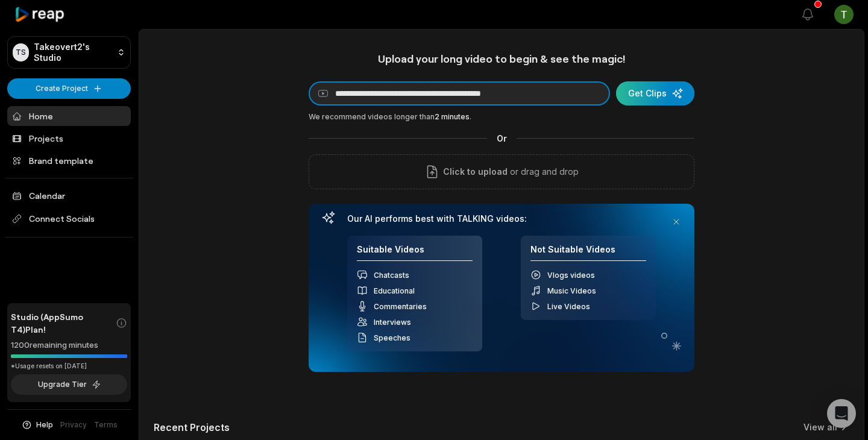 The image size is (868, 440). What do you see at coordinates (501, 58) in the screenshot?
I see `h1: Upload your long video to begin & see the magic!` at bounding box center [501, 58].